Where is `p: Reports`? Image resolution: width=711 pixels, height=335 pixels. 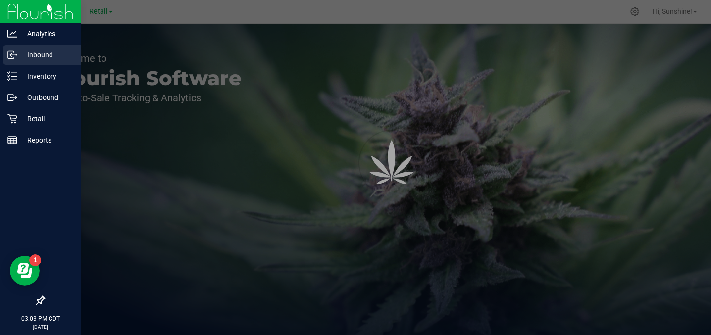
p: Reports is located at coordinates (47, 140).